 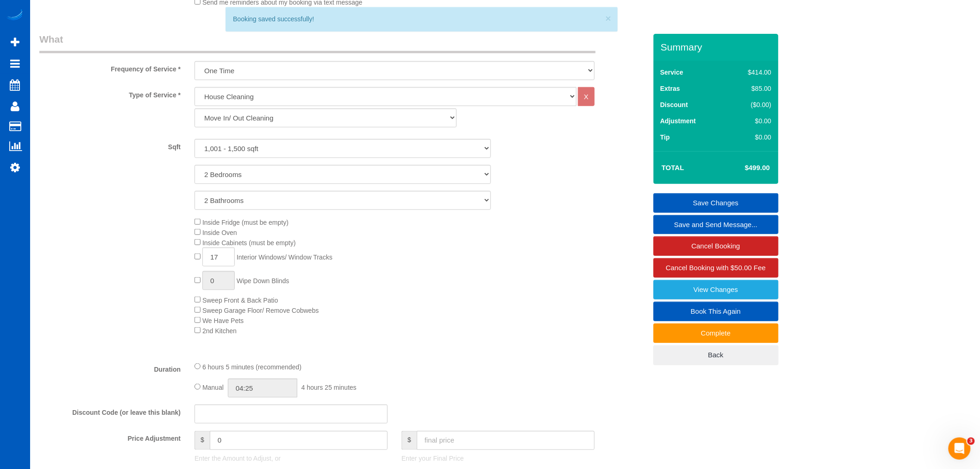 What do you see at coordinates (716, 333) in the screenshot?
I see `a: Complete` at bounding box center [716, 333].